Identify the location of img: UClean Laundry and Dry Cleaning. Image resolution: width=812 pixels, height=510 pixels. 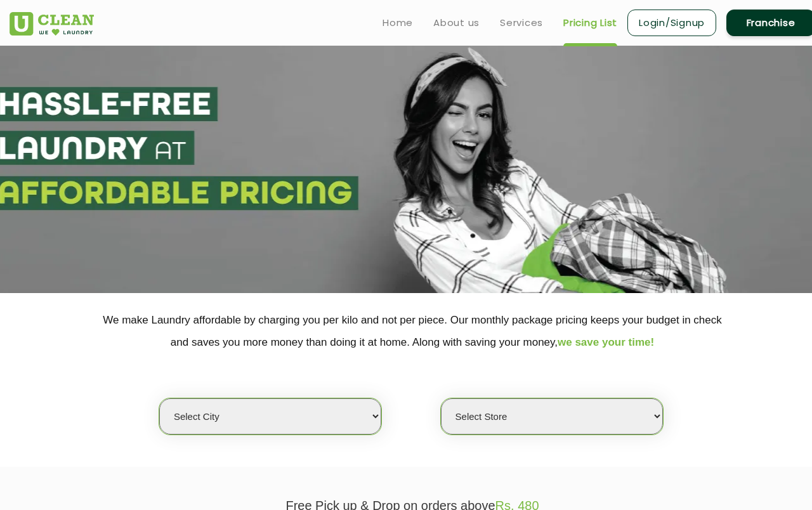
(51, 24).